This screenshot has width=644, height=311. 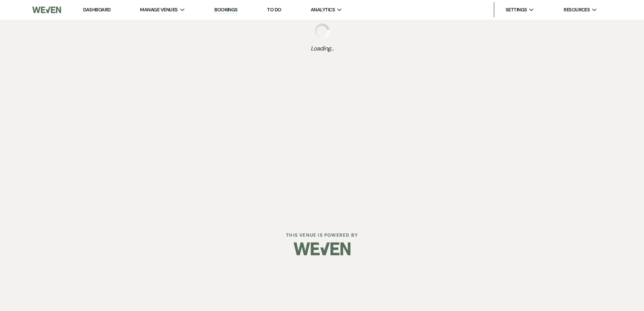 I want to click on span: Manage Venues, so click(x=159, y=10).